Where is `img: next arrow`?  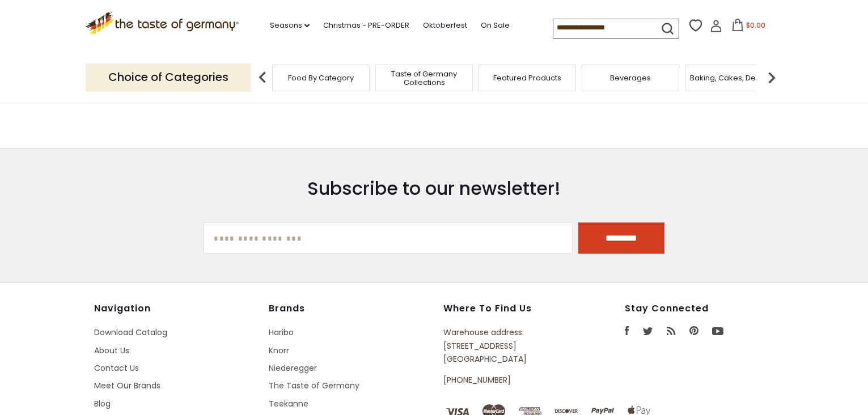
img: next arrow is located at coordinates (772, 77).